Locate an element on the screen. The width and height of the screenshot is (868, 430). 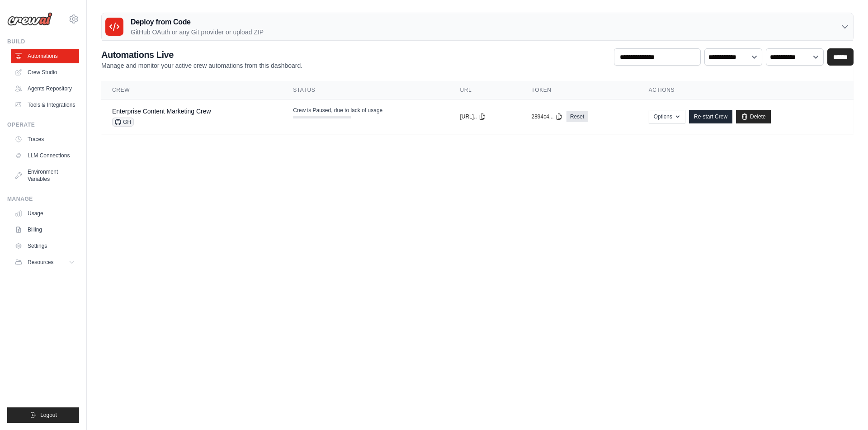
img: Logo is located at coordinates (30, 19).